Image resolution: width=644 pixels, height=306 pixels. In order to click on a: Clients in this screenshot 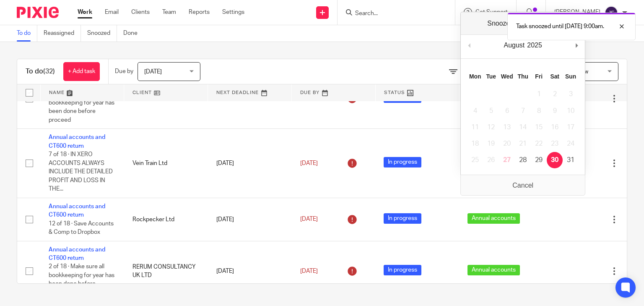, I will do `click(141, 12)`.